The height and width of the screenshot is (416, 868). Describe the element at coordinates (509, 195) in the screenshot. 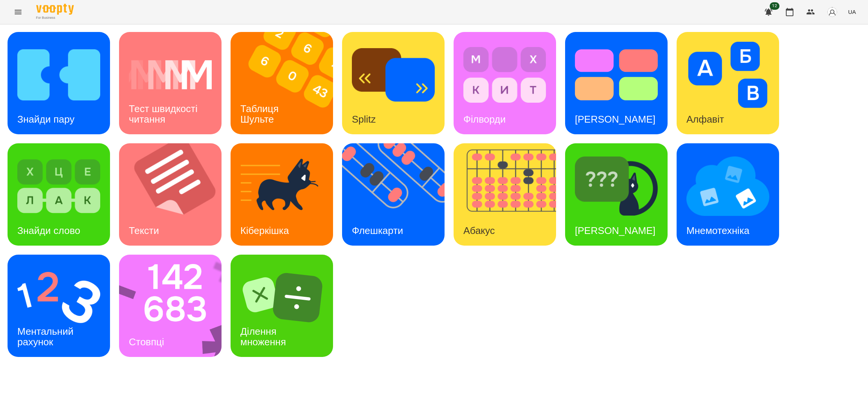

I see `img: Абакус` at that location.